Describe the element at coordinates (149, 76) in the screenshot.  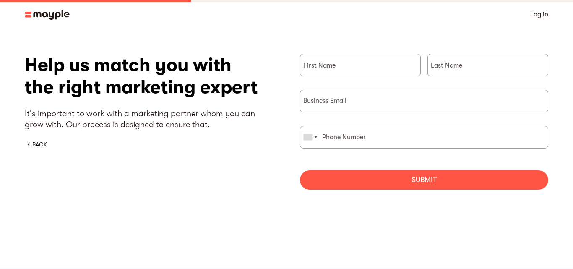
I see `h1: Help us match you with the right marketing expert` at that location.